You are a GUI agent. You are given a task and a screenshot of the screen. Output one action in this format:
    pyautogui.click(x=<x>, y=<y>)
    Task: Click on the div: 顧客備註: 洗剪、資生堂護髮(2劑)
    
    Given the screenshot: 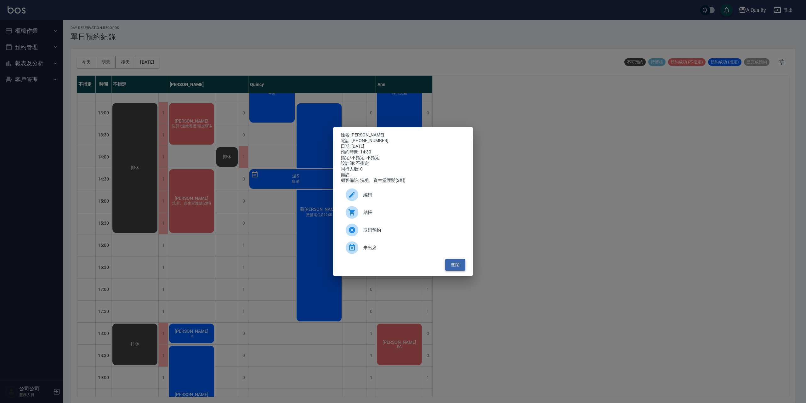 What is the action you would take?
    pyautogui.click(x=403, y=180)
    